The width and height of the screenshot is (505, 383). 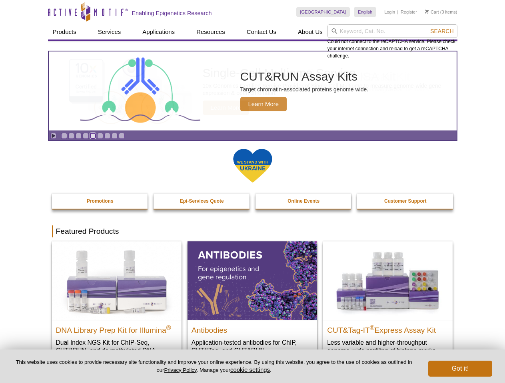 I want to click on a: Login, so click(x=389, y=12).